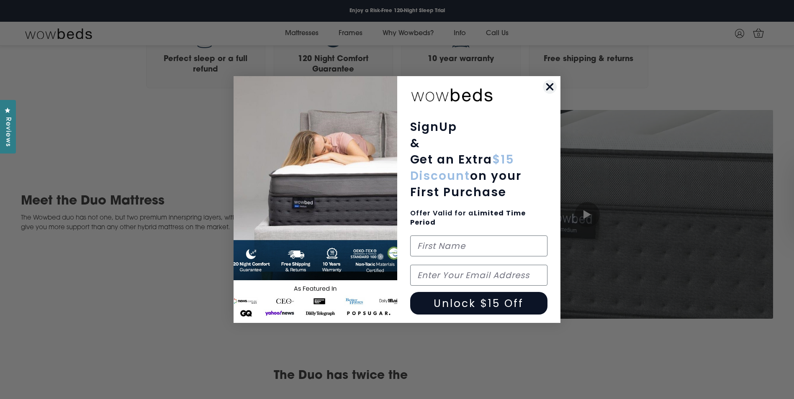  Describe the element at coordinates (452, 94) in the screenshot. I see `img: wowbeds-logo-2` at that location.